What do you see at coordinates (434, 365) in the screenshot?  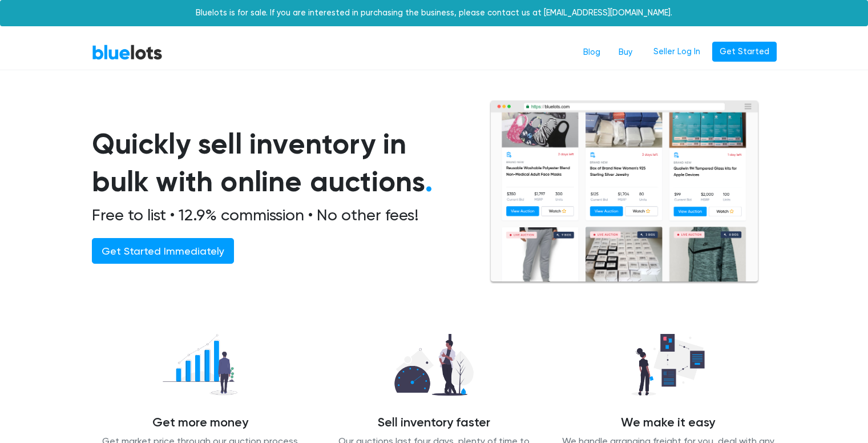 I see `img: sell_faster-bd2504629311caa3513348c509a54ef7601065d855a39eafb26c6393f8aa8a46.png` at bounding box center [434, 365].